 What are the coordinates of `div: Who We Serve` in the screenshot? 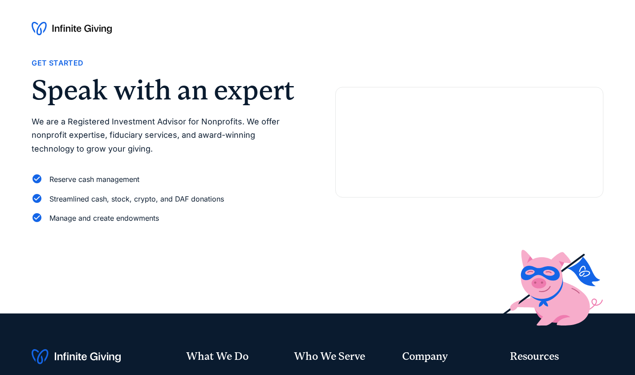 It's located at (341, 356).